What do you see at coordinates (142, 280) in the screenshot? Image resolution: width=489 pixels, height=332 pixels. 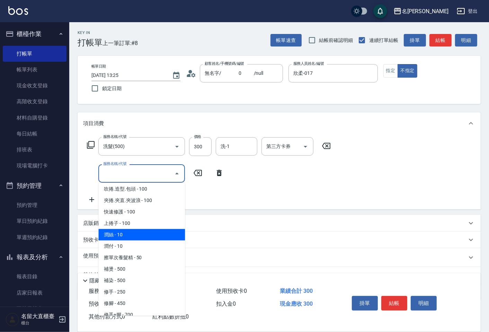 I see `span: 補染 - 500` at bounding box center [142, 280].